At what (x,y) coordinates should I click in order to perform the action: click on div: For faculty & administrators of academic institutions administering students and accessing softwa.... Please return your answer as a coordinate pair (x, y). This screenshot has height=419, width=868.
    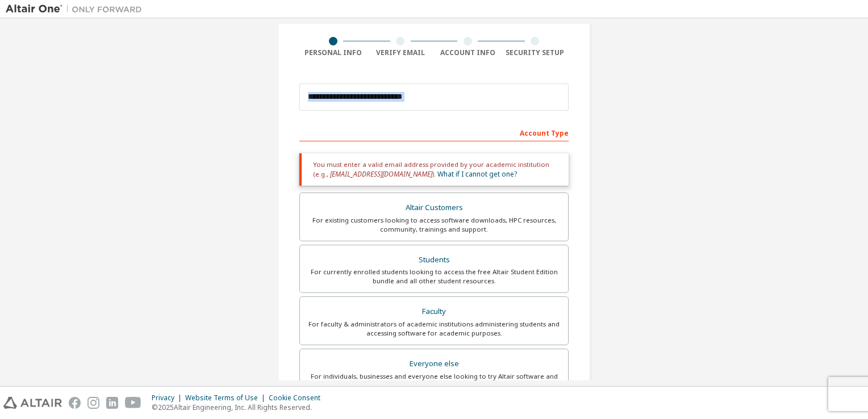
    Looking at the image, I should click on (434, 329).